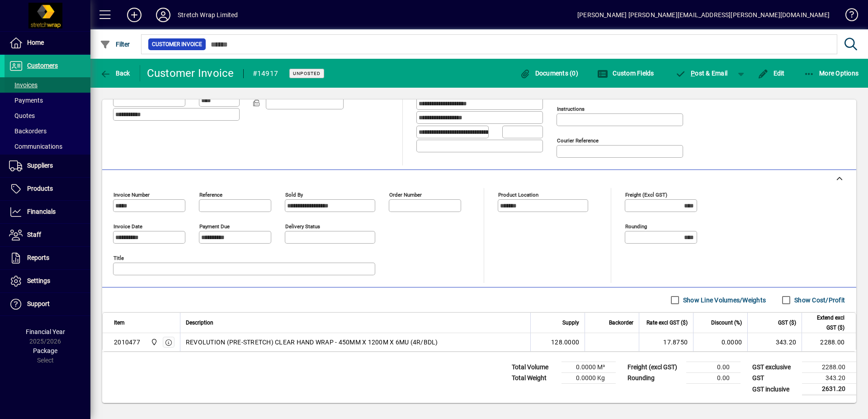 The height and width of the screenshot is (419, 868). What do you see at coordinates (135, 15) in the screenshot?
I see `button: Add` at bounding box center [135, 15].